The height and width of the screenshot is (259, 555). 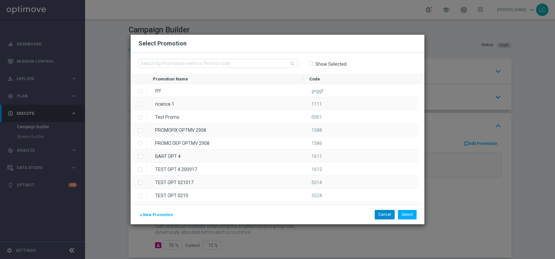 What do you see at coordinates (225, 103) in the screenshot?
I see `div: ricarica-1` at bounding box center [225, 103].